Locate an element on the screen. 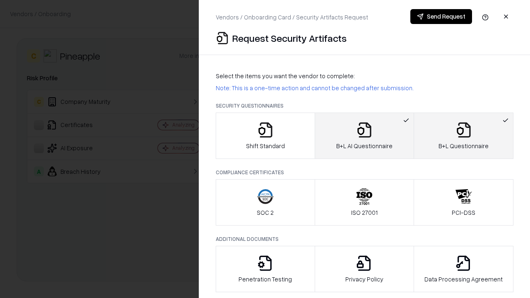  p: Data Processing Agreement is located at coordinates (464, 279).